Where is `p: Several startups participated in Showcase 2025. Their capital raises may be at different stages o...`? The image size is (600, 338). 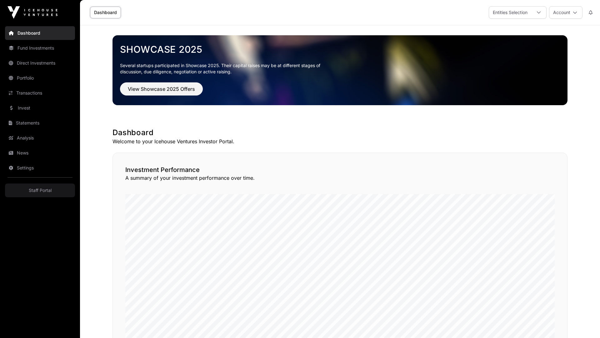
p: Several startups participated in Showcase 2025. Their capital raises may be at different stages o... is located at coordinates (225, 69).